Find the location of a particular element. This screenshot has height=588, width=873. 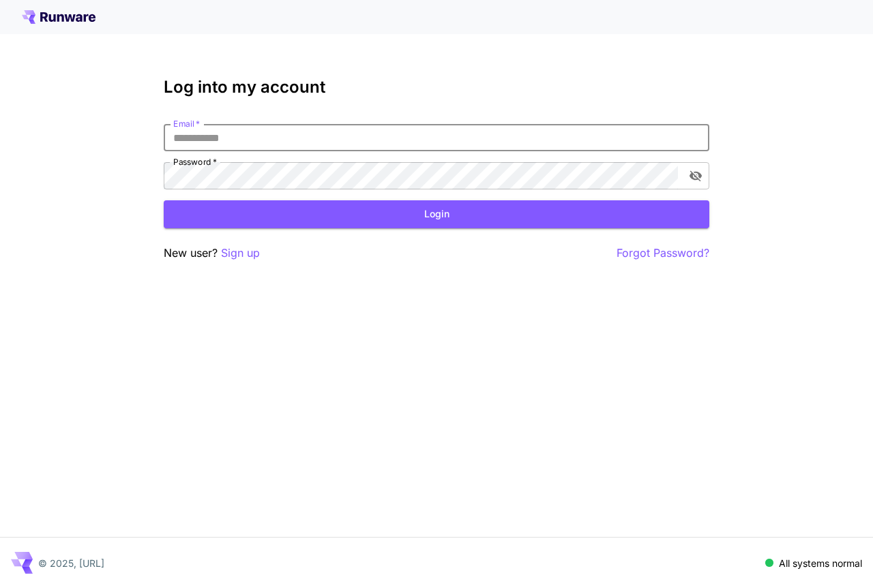

button: Forgot Password? is located at coordinates (662, 253).